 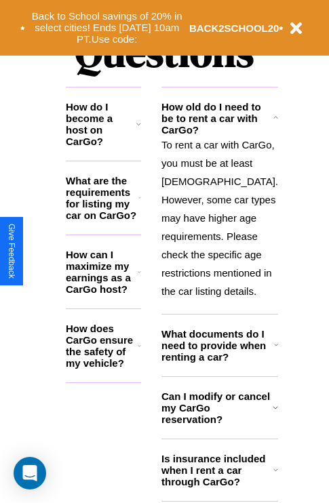 What do you see at coordinates (102, 346) in the screenshot?
I see `h3: How does CarGo ensure the safety of my vehicle?` at bounding box center [102, 346].